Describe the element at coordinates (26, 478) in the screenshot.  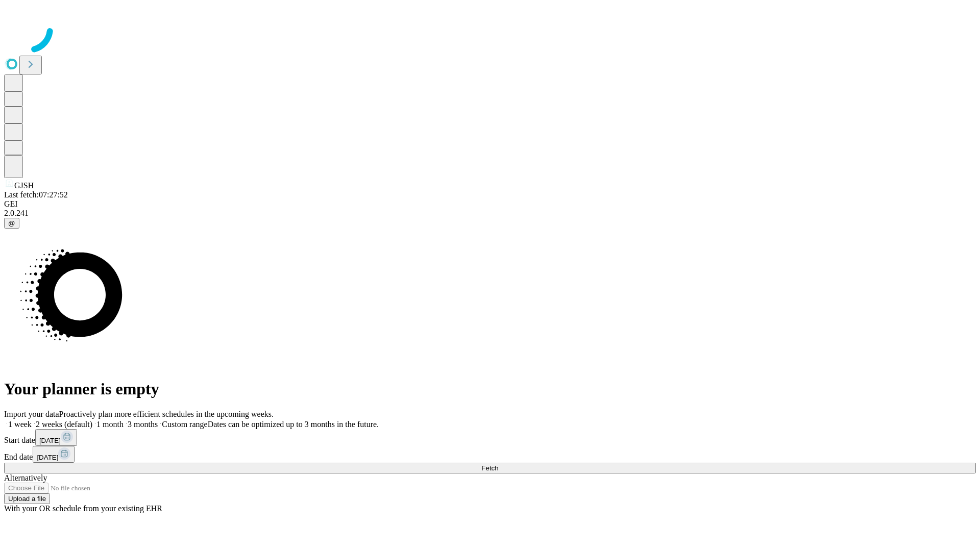
I see `span: Alternatively` at that location.